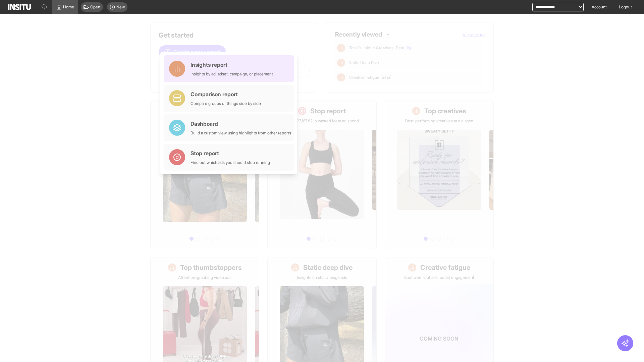  What do you see at coordinates (230, 163) in the screenshot?
I see `div: Find out which ads you should stop running` at bounding box center [230, 163].